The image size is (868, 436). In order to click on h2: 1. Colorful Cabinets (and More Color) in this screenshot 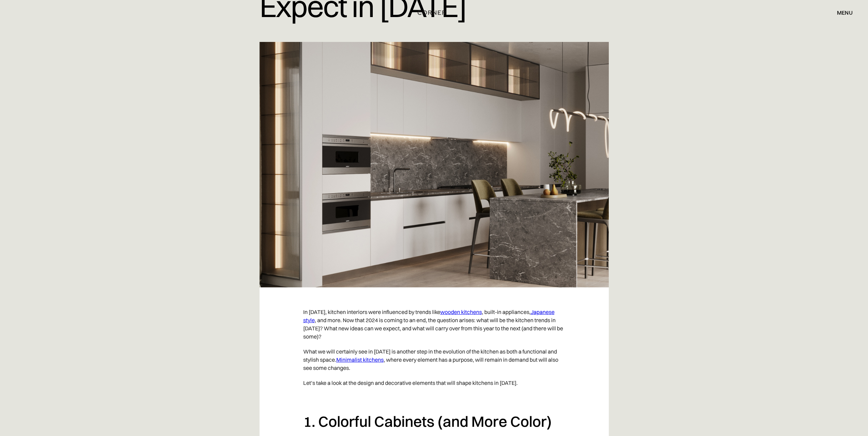, I will do `click(434, 421)`.